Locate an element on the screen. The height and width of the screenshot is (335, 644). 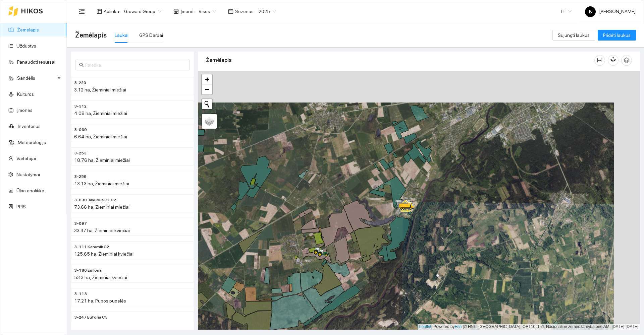
span: 3-180 Euforia is located at coordinates (88, 270).